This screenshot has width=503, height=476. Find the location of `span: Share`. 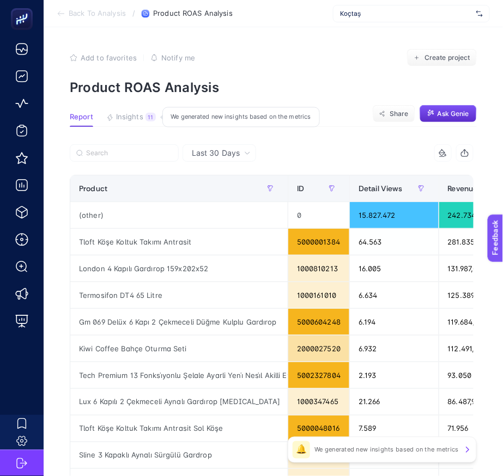

span: Share is located at coordinates (399, 114).